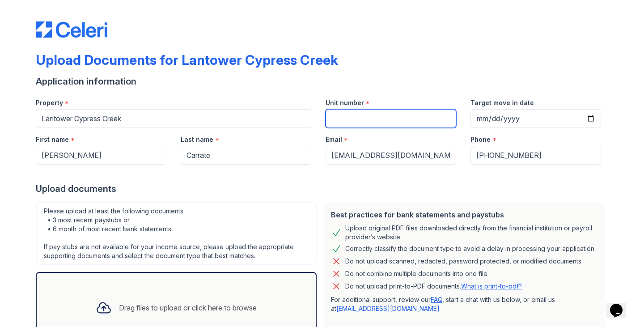  I want to click on div: Please upload at least the following documents: • 3 most recent paystubs or • 6 month of most rec..., so click(176, 233).